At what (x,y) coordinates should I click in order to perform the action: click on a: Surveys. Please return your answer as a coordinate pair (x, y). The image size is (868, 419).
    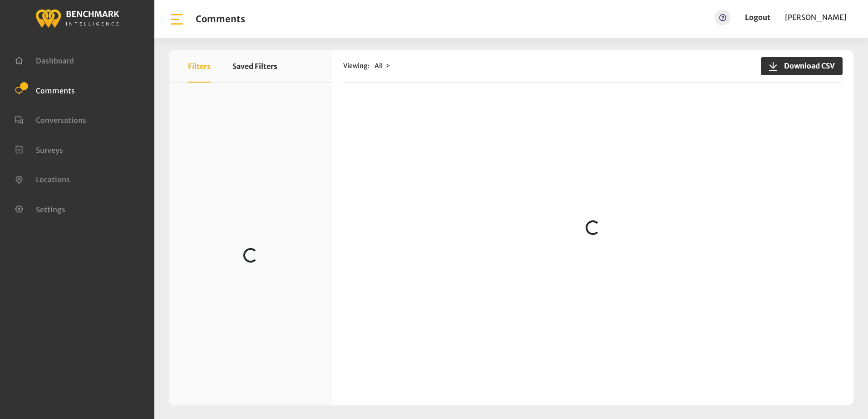
    Looking at the image, I should click on (38, 149).